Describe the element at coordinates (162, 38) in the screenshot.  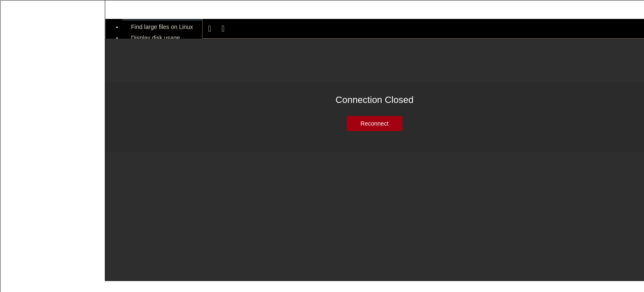
I see `a: Display disk usage` at that location.